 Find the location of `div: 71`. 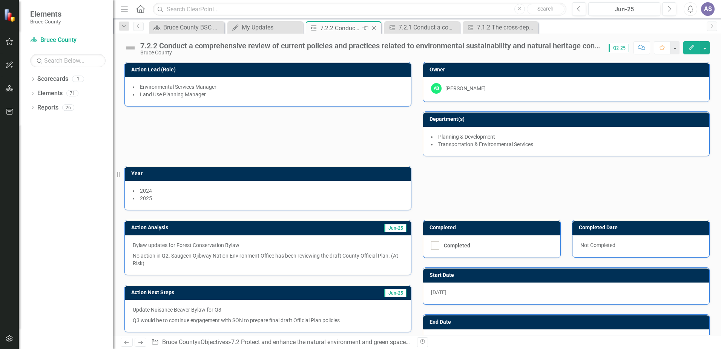

div: 71 is located at coordinates (72, 93).